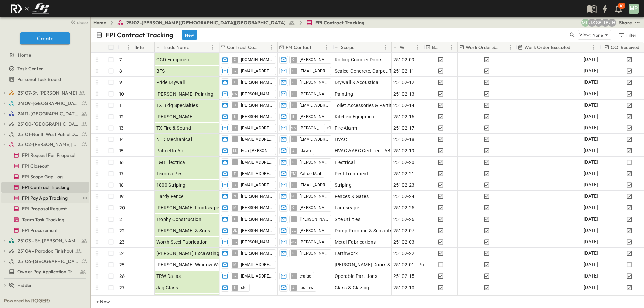 The image size is (644, 308). Describe the element at coordinates (49, 134) in the screenshot. I see `span: 25101-North West Patrol Division` at that location.